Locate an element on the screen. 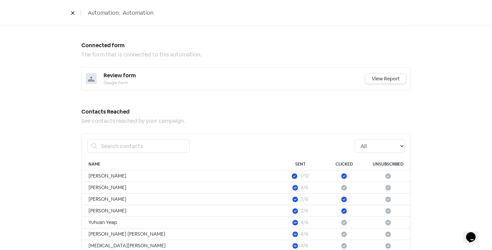 This screenshot has height=250, width=492. div: Google Form is located at coordinates (235, 83).